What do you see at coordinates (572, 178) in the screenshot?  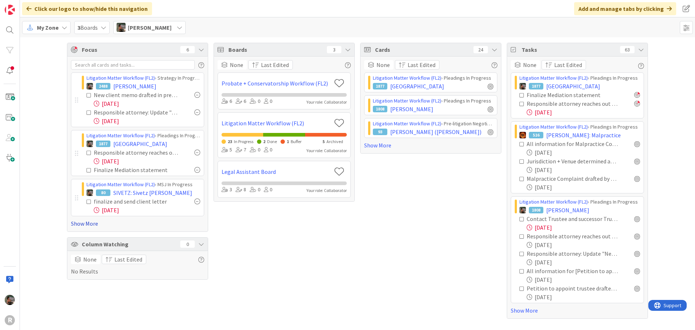 I see `div: Malpractice Complaint drafted by Attorney` at bounding box center [572, 178].